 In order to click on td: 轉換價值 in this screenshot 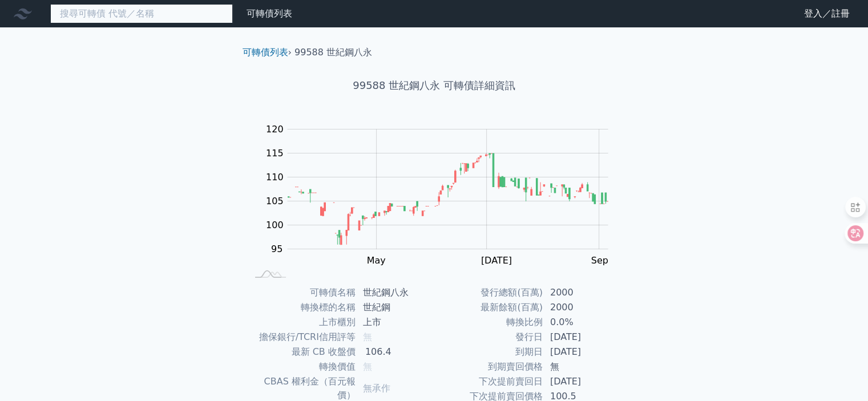, I will do `click(301, 366)`.